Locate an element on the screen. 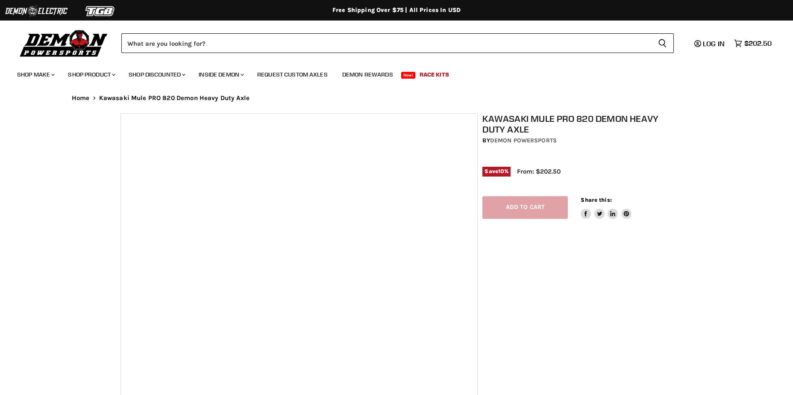  button: Search is located at coordinates (662, 43).